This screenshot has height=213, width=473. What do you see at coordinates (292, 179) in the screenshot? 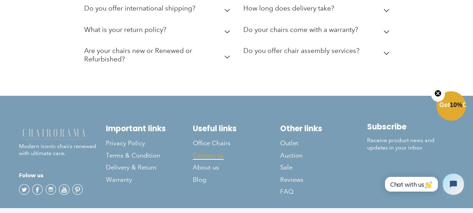
I see `span: Reviews` at bounding box center [292, 179].